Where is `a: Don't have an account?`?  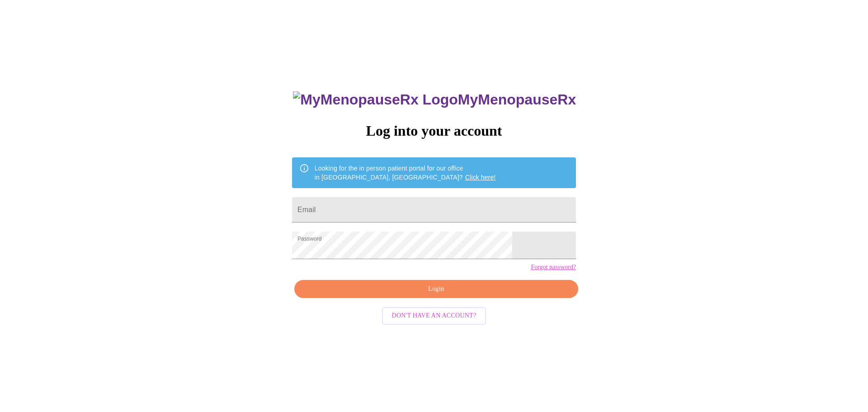 a: Don't have an account? is located at coordinates (434, 315).